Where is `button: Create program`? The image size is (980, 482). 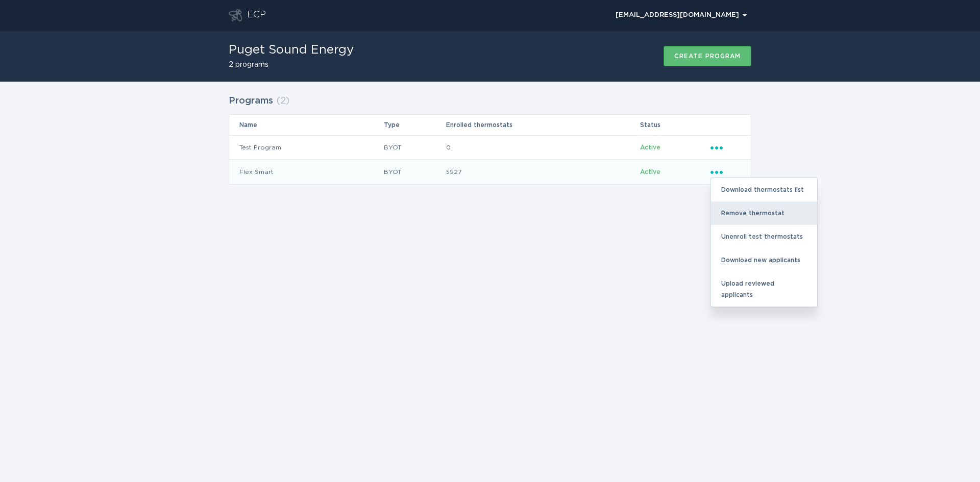 button: Create program is located at coordinates (708, 56).